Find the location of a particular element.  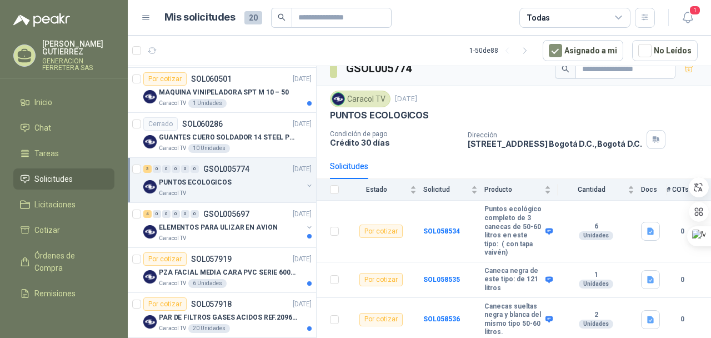

div: 3 is located at coordinates (147, 169).